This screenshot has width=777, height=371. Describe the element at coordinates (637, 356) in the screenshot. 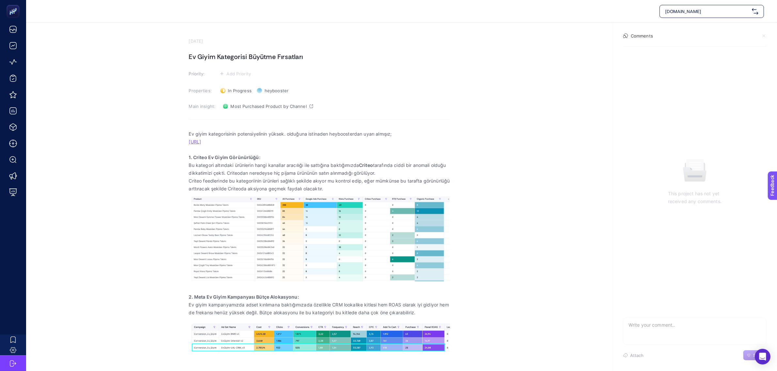

I see `span: Attach` at that location.